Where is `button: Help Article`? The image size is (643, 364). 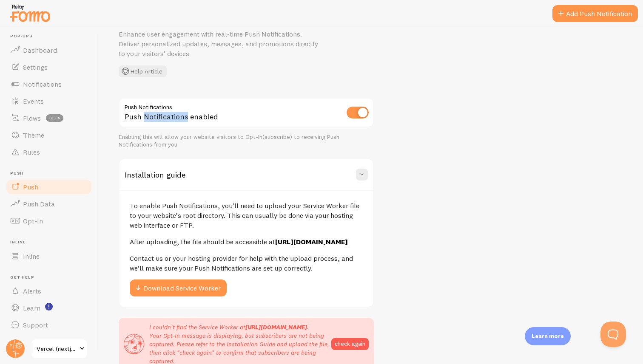
button: Help Article is located at coordinates (142, 72).